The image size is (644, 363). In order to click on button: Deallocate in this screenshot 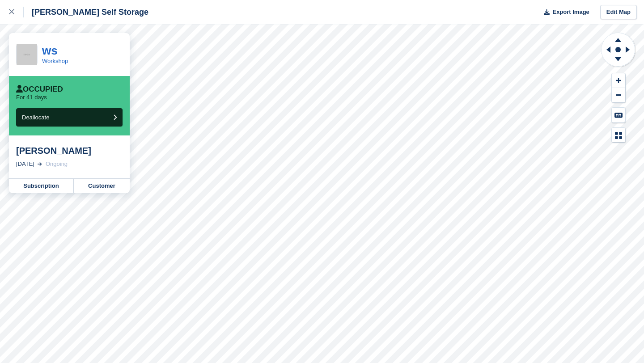, I will do `click(69, 117)`.